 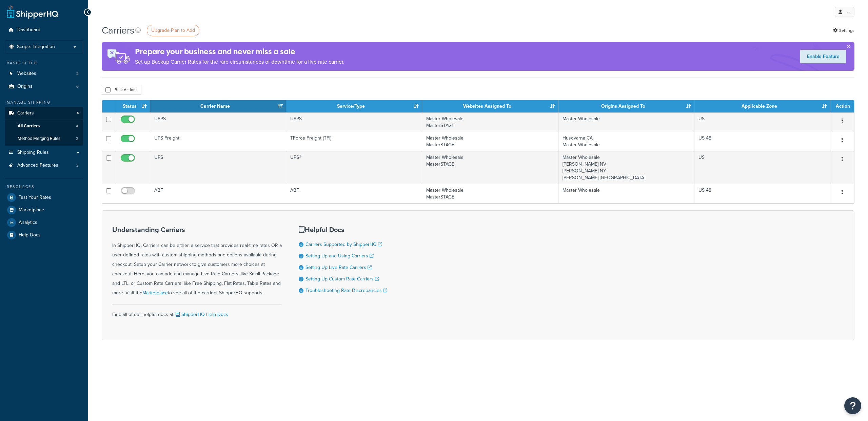 What do you see at coordinates (25, 113) in the screenshot?
I see `span: Carriers` at bounding box center [25, 113].